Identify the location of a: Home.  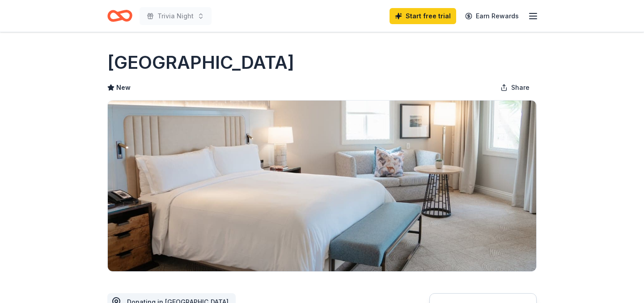
(120, 16).